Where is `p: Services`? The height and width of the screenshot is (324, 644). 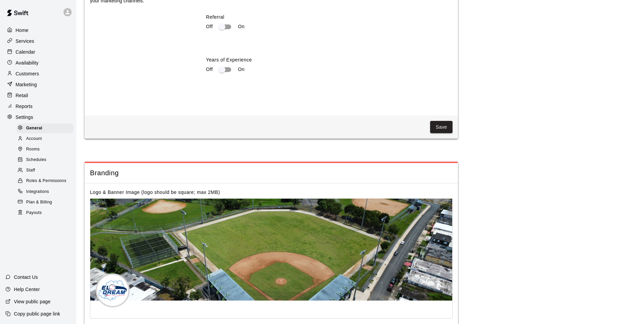
p: Services is located at coordinates (25, 41).